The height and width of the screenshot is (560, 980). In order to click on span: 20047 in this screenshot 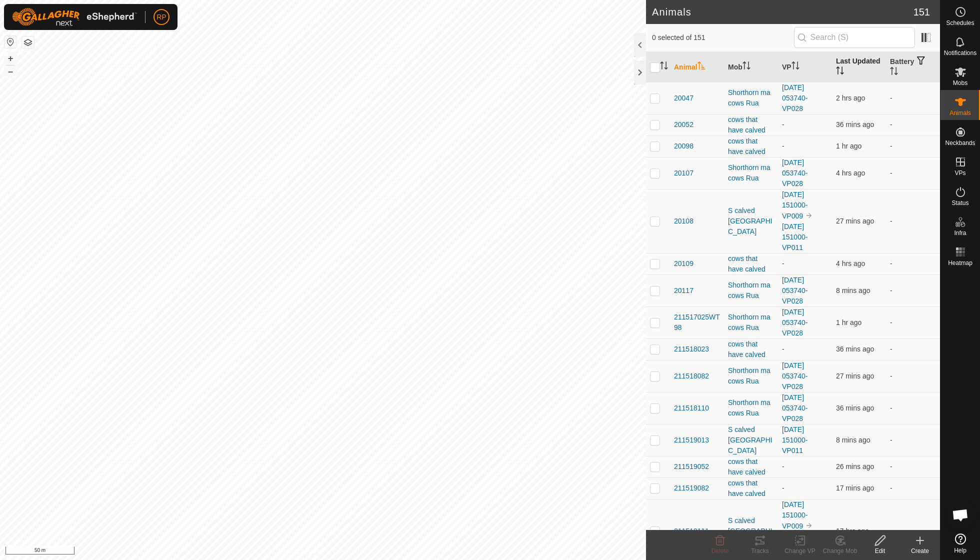, I will do `click(683, 98)`.